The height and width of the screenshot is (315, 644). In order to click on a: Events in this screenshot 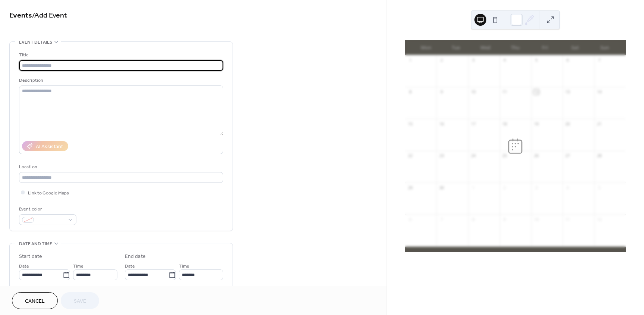, I will do `click(20, 15)`.